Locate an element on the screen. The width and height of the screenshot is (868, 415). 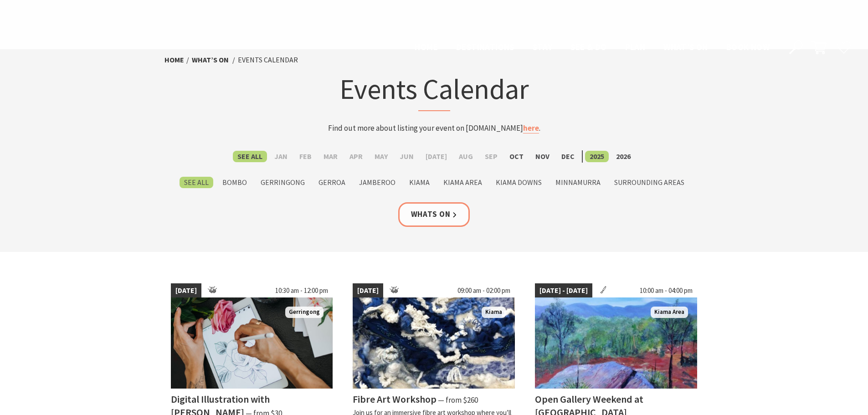
label: Jan is located at coordinates (280, 156).